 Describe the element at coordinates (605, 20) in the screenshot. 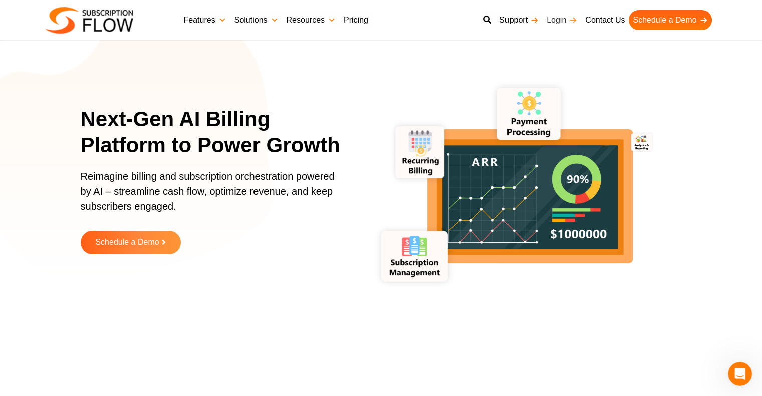

I see `a: Contact Us` at that location.